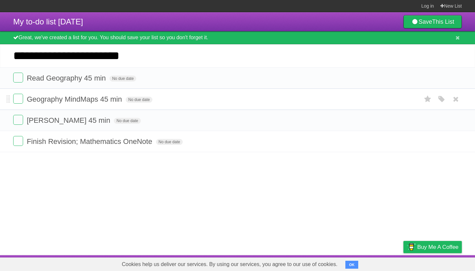 The image size is (475, 271). Describe the element at coordinates (432, 22) in the screenshot. I see `a: SaveThis List` at that location.